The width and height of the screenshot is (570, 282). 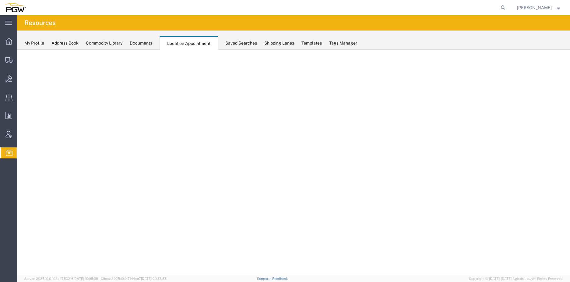 What do you see at coordinates (61, 278) in the screenshot?
I see `span: Server: 2025.19.0-192a4753216` at bounding box center [61, 278].